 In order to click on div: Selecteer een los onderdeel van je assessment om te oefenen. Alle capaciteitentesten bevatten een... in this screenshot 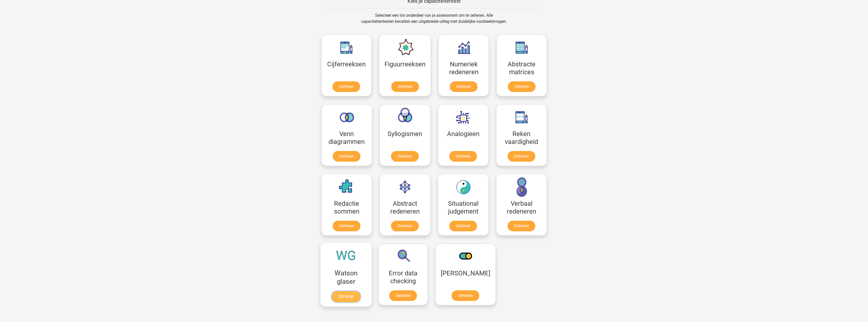, I will do `click(434, 21)`.